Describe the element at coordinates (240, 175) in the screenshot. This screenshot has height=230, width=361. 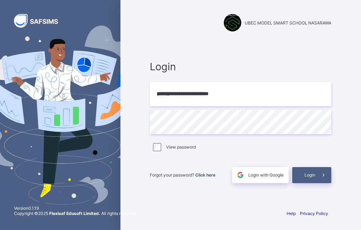
I see `img: google.396cfc9801f0270233282035f929180a.svg` at that location.